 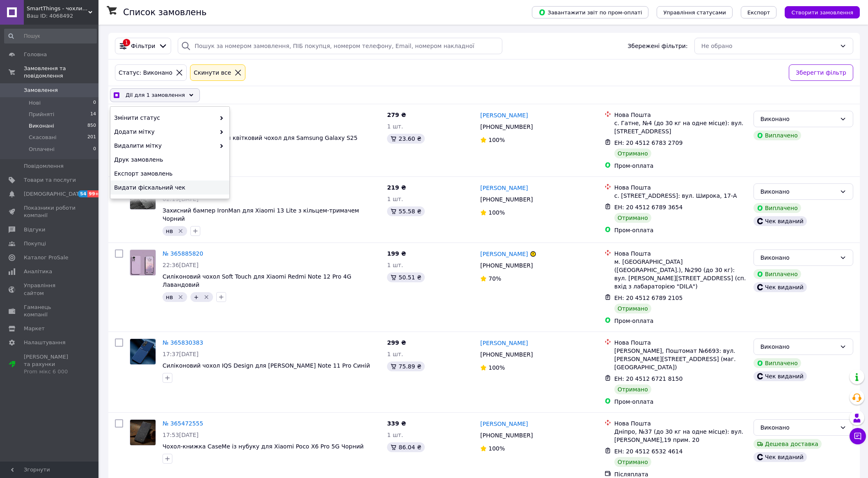 What do you see at coordinates (263, 447) in the screenshot?
I see `a: Чохол-книжка CaseMe із нубуку для Xiaomi Poco X6 Pro 5G Чорний` at bounding box center [263, 447].